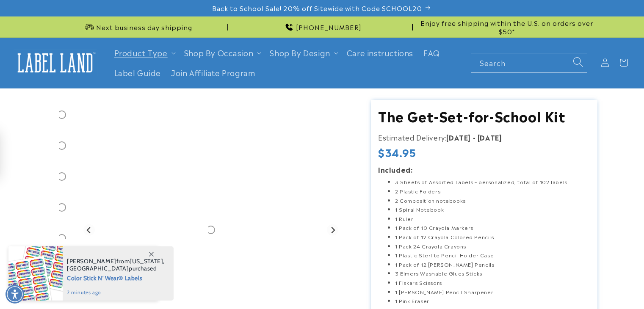 This screenshot has width=644, height=309. What do you see at coordinates (507, 27) in the screenshot?
I see `span: Enjoy free shipping within the U.S. on orders over $50*` at bounding box center [507, 27].